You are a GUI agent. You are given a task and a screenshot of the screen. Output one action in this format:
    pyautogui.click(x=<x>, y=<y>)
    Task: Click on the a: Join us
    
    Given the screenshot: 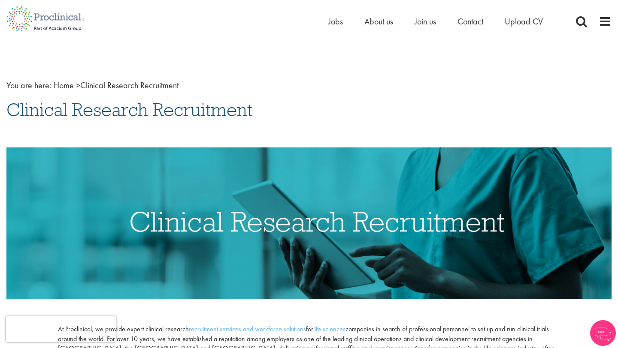 What is the action you would take?
    pyautogui.click(x=425, y=21)
    